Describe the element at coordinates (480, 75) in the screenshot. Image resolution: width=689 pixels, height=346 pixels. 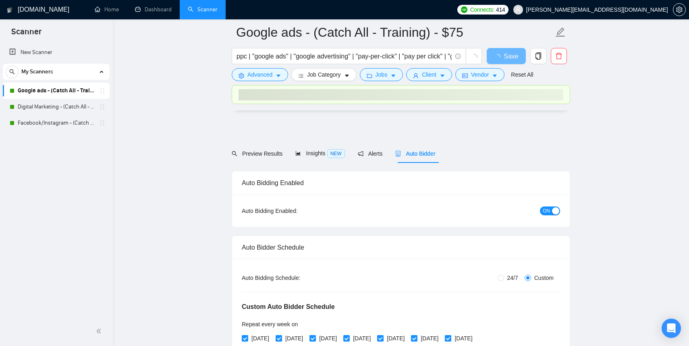
I see `button: idcardVendorcaret-down` at that location.